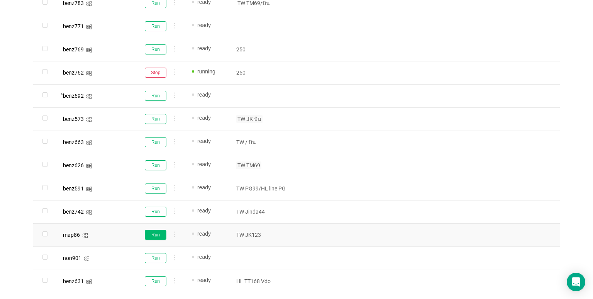 This screenshot has height=299, width=593. Describe the element at coordinates (576, 282) in the screenshot. I see `div: Open Intercom Messenger` at that location.